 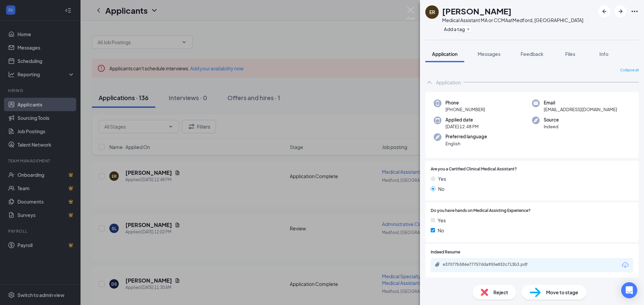 I want to click on a: Download, so click(x=625, y=265).